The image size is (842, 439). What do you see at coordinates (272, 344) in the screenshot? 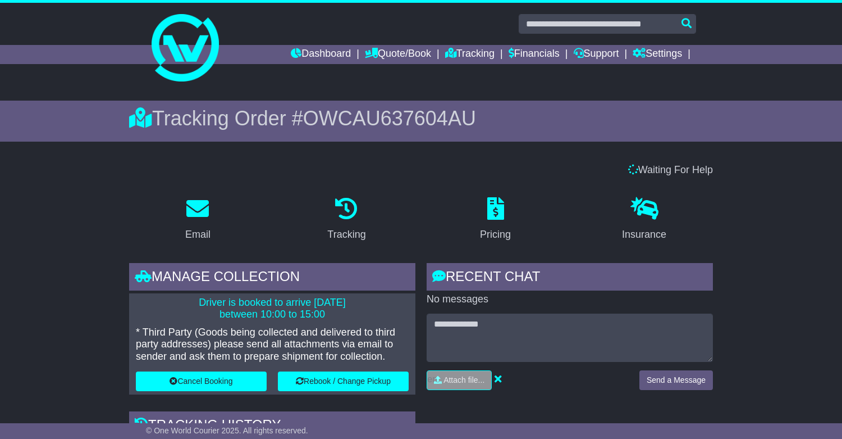
I see `p: * Third Party (Goods being collected and delivered to third party addresses) please send all atta...` at bounding box center [272, 344].